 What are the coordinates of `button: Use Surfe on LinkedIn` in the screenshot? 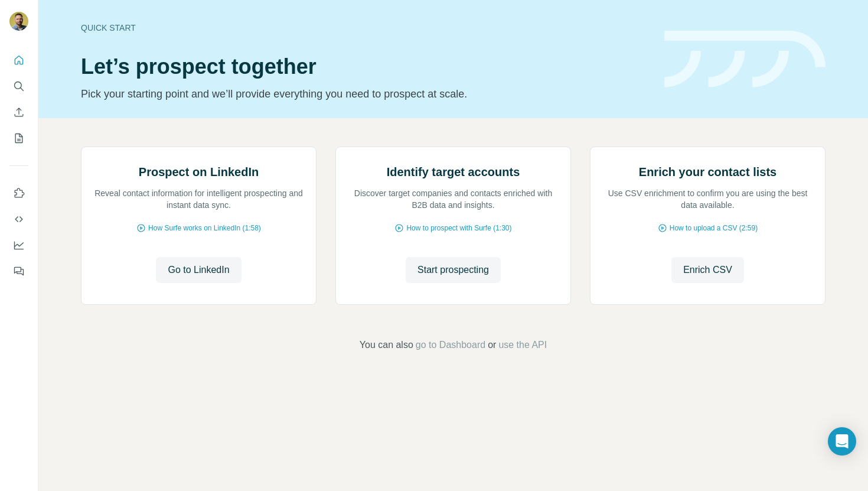 It's located at (19, 194).